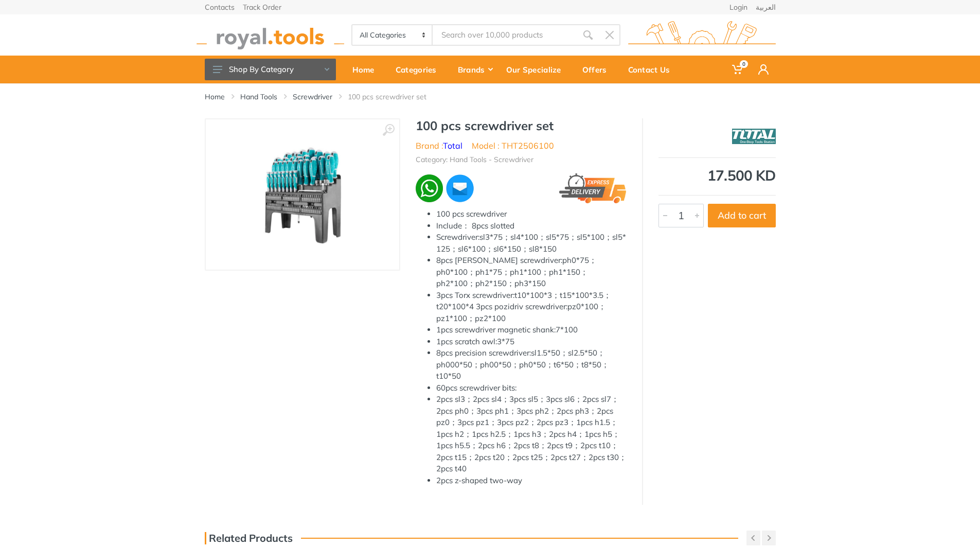  I want to click on li: 60pcs screwdriver bits:, so click(531, 388).